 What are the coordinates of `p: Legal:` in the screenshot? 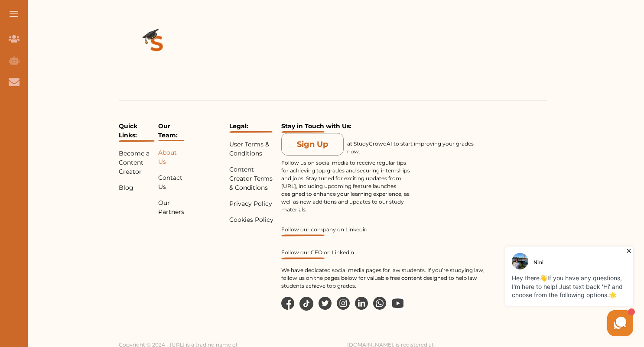 It's located at (253, 127).